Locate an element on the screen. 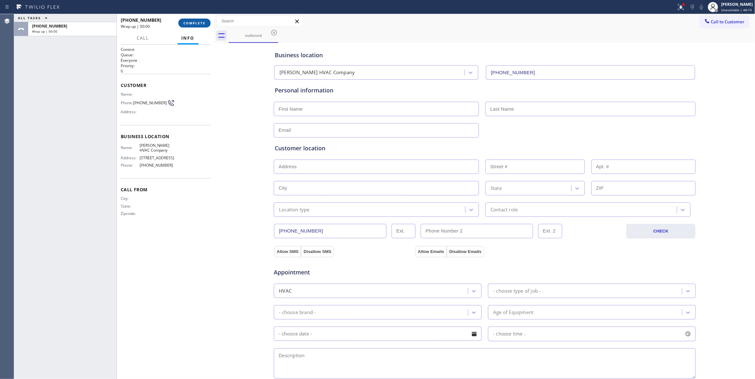 Image resolution: width=755 pixels, height=379 pixels. button: Allow Emails is located at coordinates (431, 252).